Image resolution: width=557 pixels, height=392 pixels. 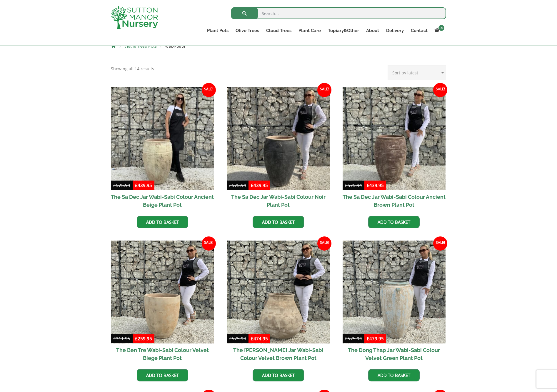 I want to click on img: The Sa Dec Jar Wabi-Sabi Colour Ancient Beige Plant Pot, so click(x=162, y=139).